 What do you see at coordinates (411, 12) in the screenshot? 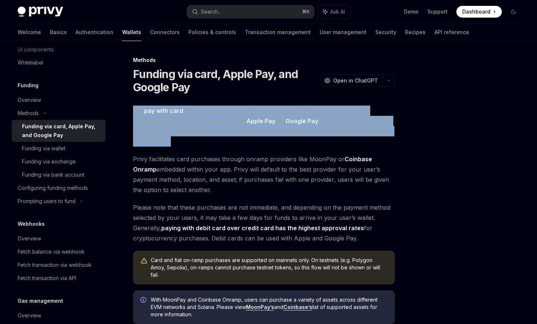
I see `a: Demo` at bounding box center [411, 12].